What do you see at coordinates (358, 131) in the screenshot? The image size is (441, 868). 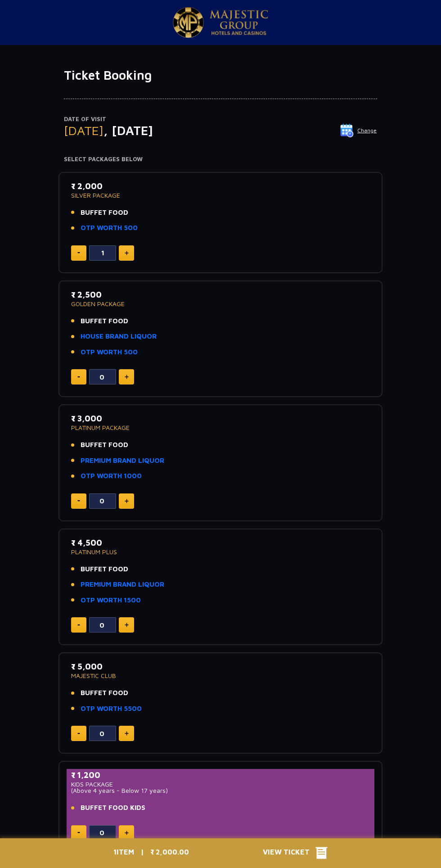 I see `button: Change` at bounding box center [358, 131].